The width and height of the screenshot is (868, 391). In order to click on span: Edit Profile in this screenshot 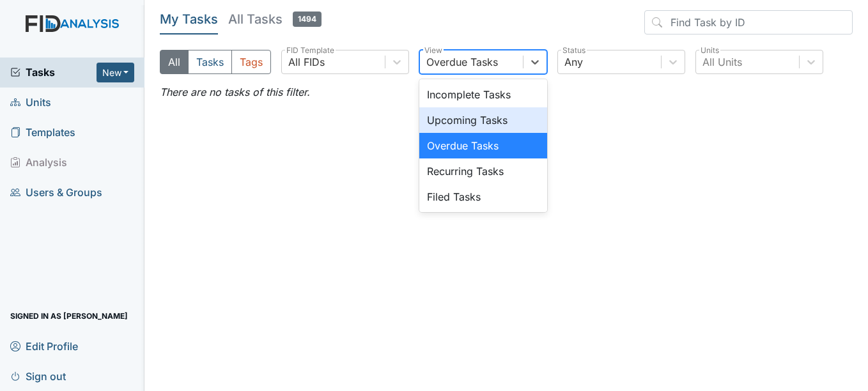, I will do `click(44, 346)`.